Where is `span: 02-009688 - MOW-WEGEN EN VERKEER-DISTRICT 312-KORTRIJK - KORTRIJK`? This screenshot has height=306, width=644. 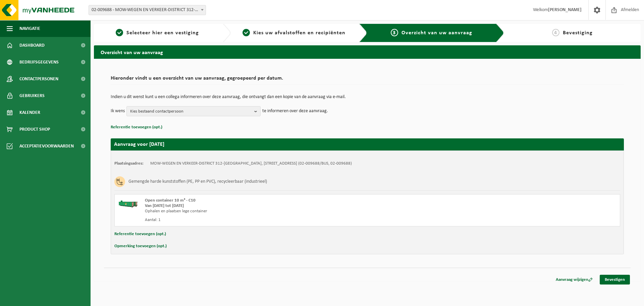 span: 02-009688 - MOW-WEGEN EN VERKEER-DISTRICT 312-KORTRIJK - KORTRIJK is located at coordinates (147, 10).